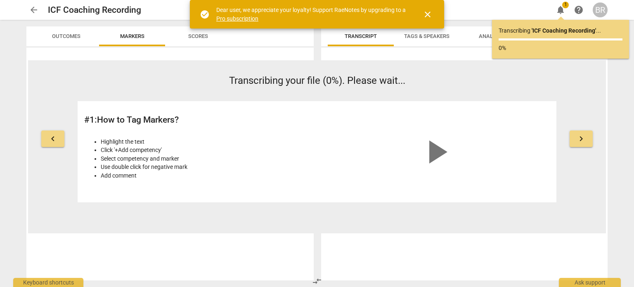 The width and height of the screenshot is (634, 287). I want to click on p: 0%, so click(561, 48).